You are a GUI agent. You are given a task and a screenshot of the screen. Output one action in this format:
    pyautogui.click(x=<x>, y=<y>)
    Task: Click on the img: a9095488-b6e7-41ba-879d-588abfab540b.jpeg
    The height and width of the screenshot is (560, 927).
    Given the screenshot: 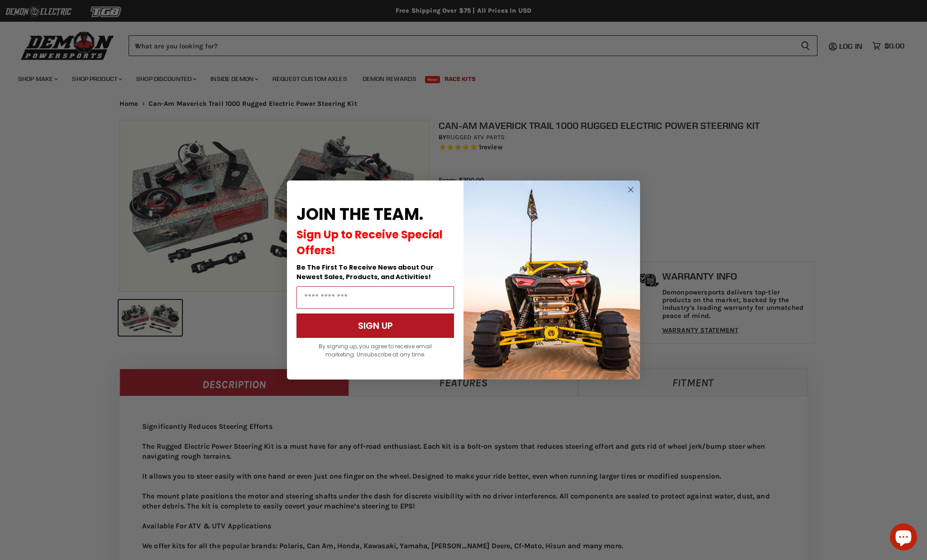 What is the action you would take?
    pyautogui.click(x=552, y=280)
    